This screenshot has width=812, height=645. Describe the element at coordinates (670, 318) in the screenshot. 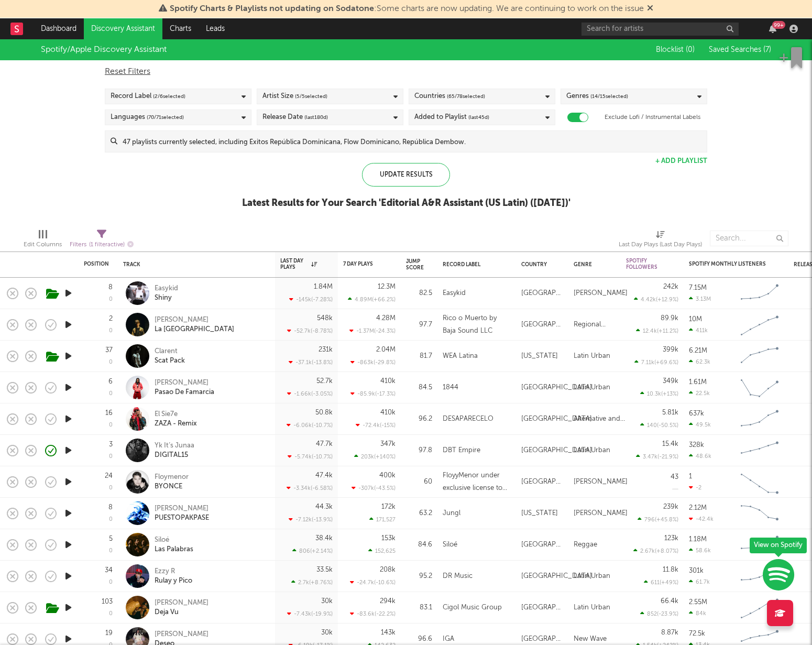

I see `div: 89.9k` at that location.